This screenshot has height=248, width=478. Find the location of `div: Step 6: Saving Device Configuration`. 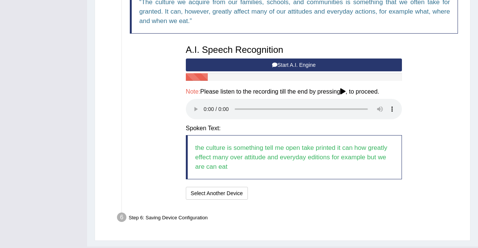

div: Step 6: Saving Device Configuration is located at coordinates (290, 219).